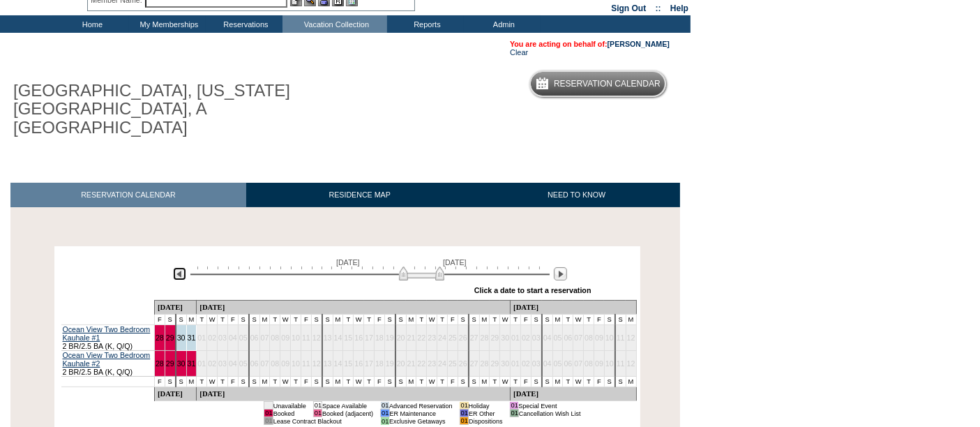 Image resolution: width=980 pixels, height=427 pixels. Describe the element at coordinates (243, 337) in the screenshot. I see `td: 05` at that location.